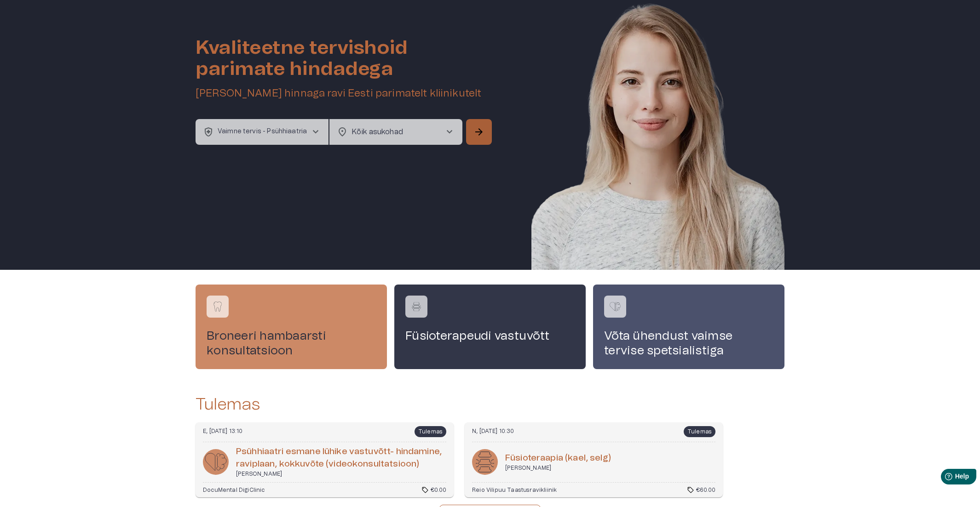  What do you see at coordinates (228, 404) in the screenshot?
I see `h2: Tulemas` at bounding box center [228, 404].